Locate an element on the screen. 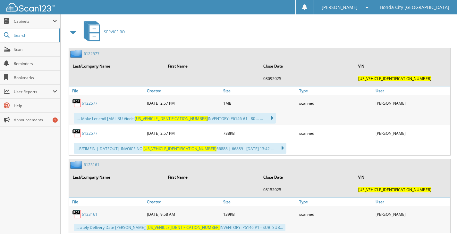  td: 08152025 is located at coordinates (307, 190).